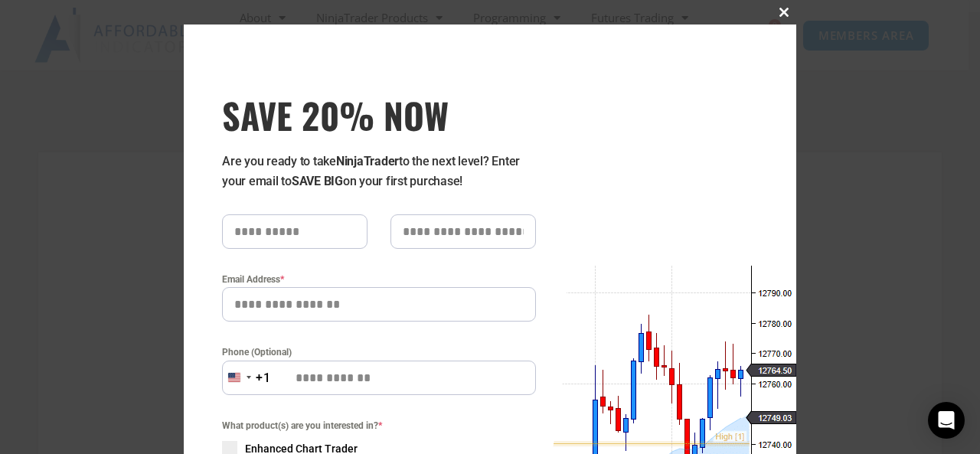  I want to click on strong: NinjaTrader, so click(367, 161).